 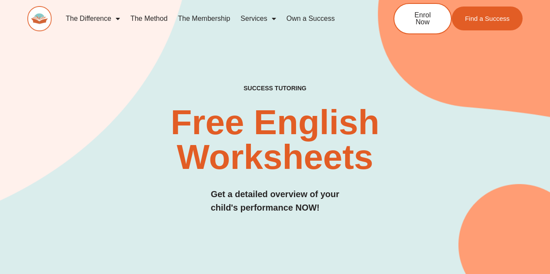 What do you see at coordinates (487, 18) in the screenshot?
I see `a: Find a Success` at bounding box center [487, 18].